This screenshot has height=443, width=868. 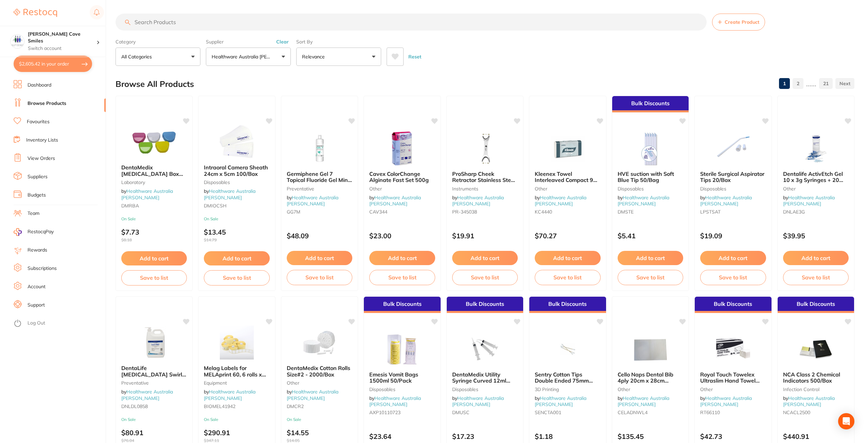 I want to click on img: DentaMedix Retainer Box Assorted - 10/Pack, so click(x=154, y=142).